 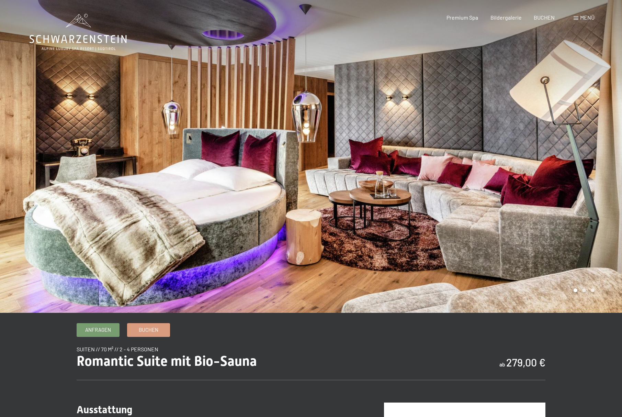 What do you see at coordinates (587, 17) in the screenshot?
I see `span: Menü` at bounding box center [587, 17].